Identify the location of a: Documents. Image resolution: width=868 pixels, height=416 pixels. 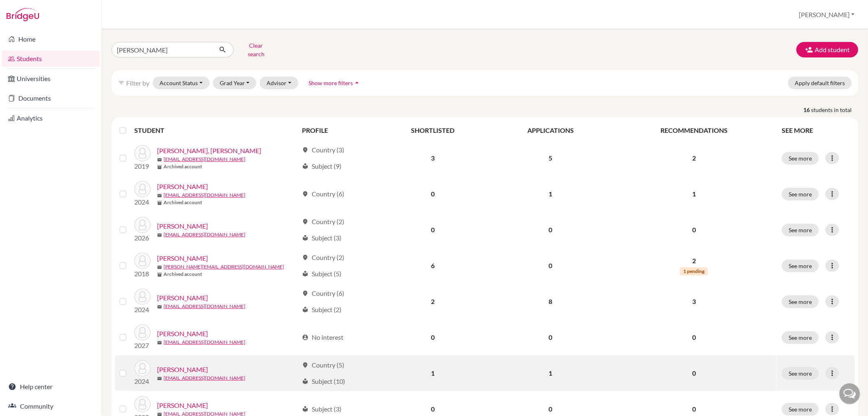
(50, 98).